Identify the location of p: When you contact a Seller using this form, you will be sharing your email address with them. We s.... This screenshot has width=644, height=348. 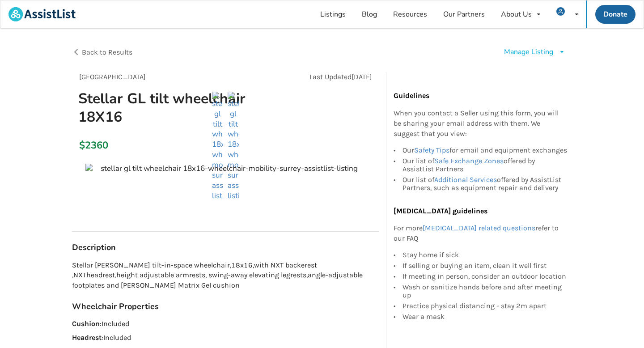
(481, 124).